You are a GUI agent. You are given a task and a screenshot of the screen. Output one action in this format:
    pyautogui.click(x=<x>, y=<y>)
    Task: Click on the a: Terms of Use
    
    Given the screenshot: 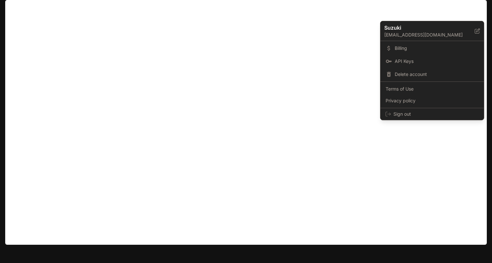 What is the action you would take?
    pyautogui.click(x=432, y=89)
    